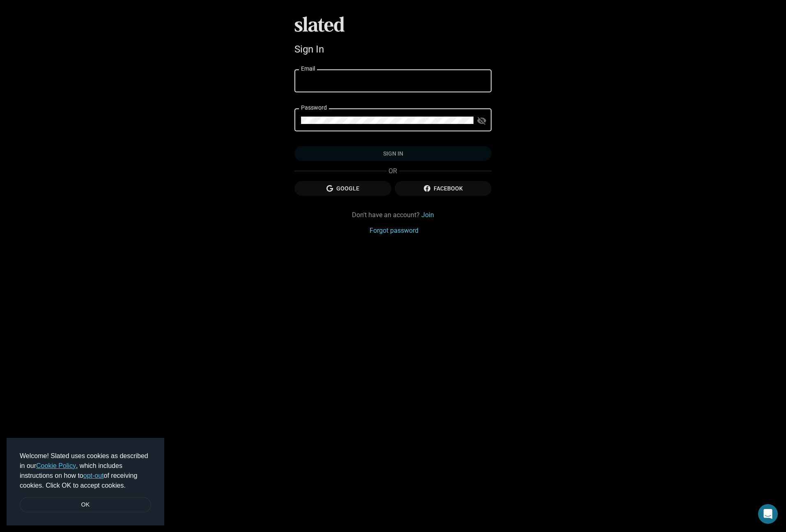 The image size is (786, 532). What do you see at coordinates (343, 188) in the screenshot?
I see `span: Google` at bounding box center [343, 188].